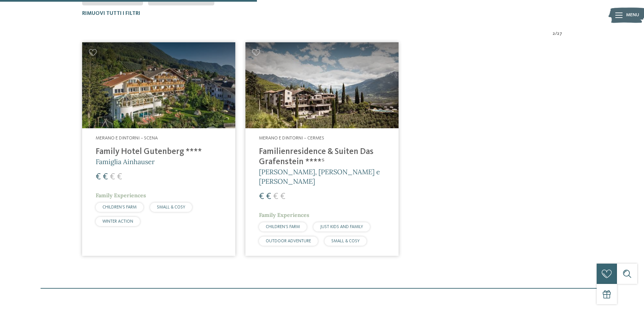 The image size is (644, 311). Describe the element at coordinates (554, 34) in the screenshot. I see `span: 2` at that location.